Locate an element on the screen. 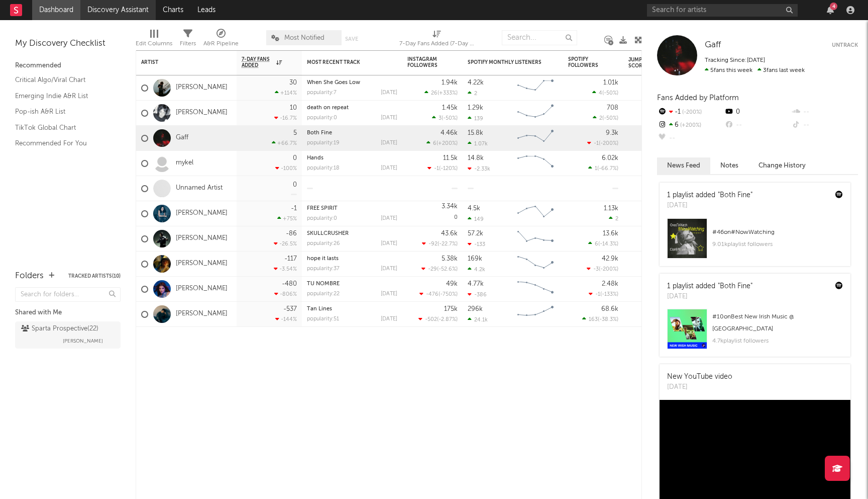 This screenshot has height=499, width=868. span: -52.6 % is located at coordinates (447, 269).